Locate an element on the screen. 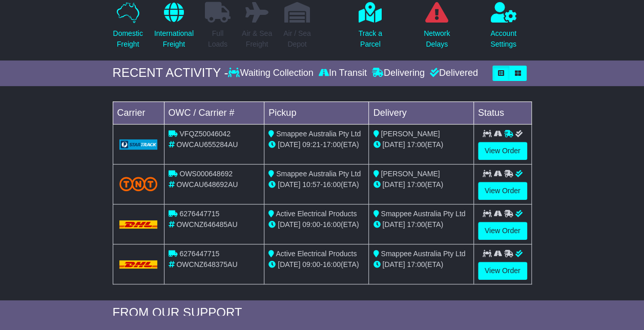  span: OWCAU655284AU is located at coordinates (207, 144).